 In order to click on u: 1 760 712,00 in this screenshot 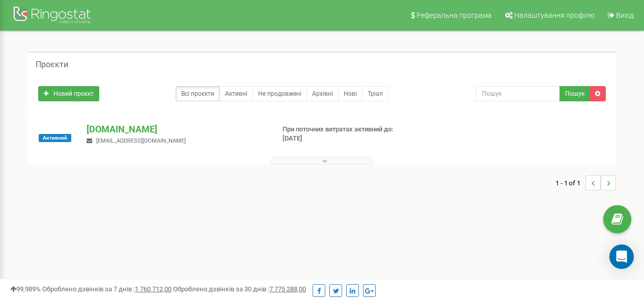, I will do `click(153, 289)`.